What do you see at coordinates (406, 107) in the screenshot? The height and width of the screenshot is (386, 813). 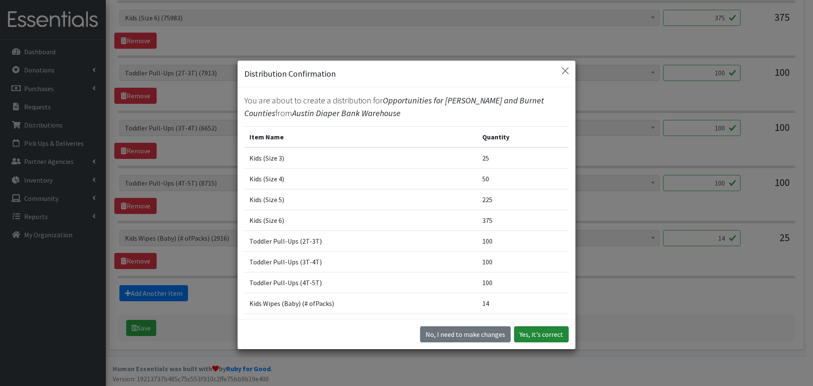 I see `p: You are about to create a distribution for from` at bounding box center [406, 107].